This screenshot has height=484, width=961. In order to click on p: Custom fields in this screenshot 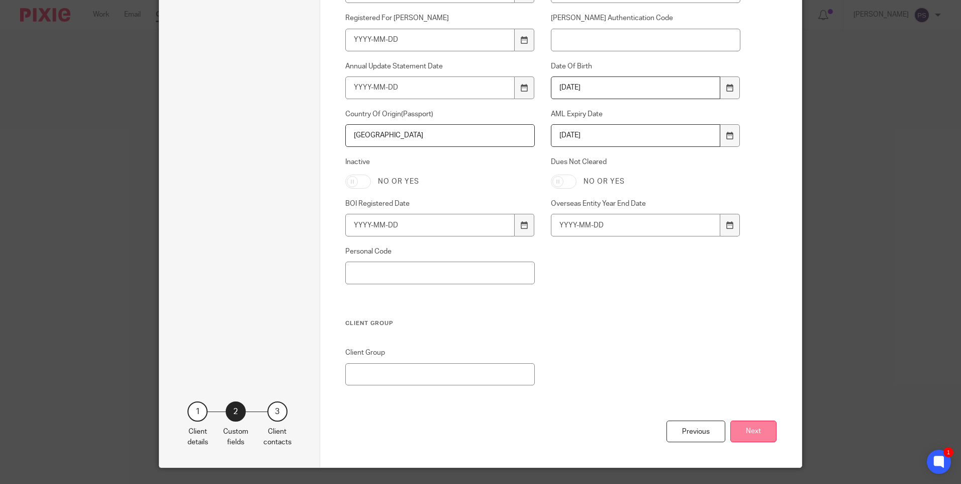, I will do `click(236, 436)`.